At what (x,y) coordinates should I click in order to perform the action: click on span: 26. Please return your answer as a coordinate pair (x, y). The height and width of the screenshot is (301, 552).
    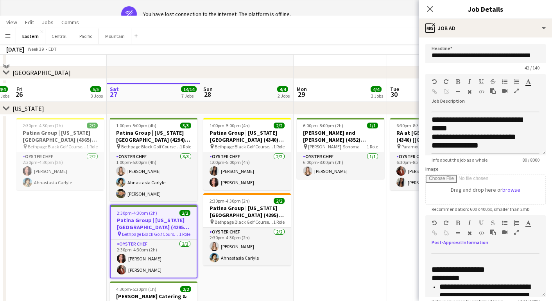
    Looking at the image, I should click on (19, 94).